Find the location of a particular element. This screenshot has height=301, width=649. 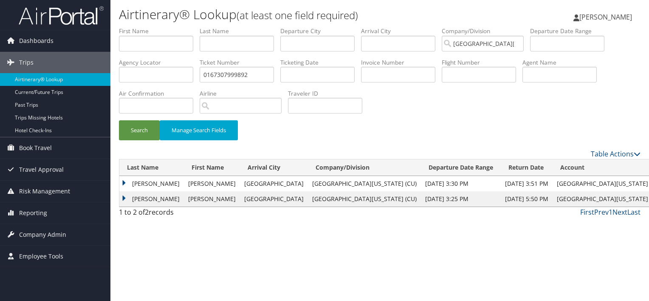

a: 1 is located at coordinates (610, 212).